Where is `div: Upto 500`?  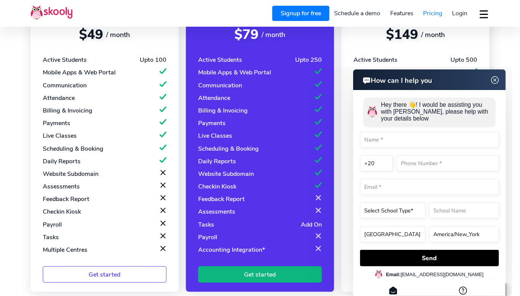 div: Upto 500 is located at coordinates (463, 60).